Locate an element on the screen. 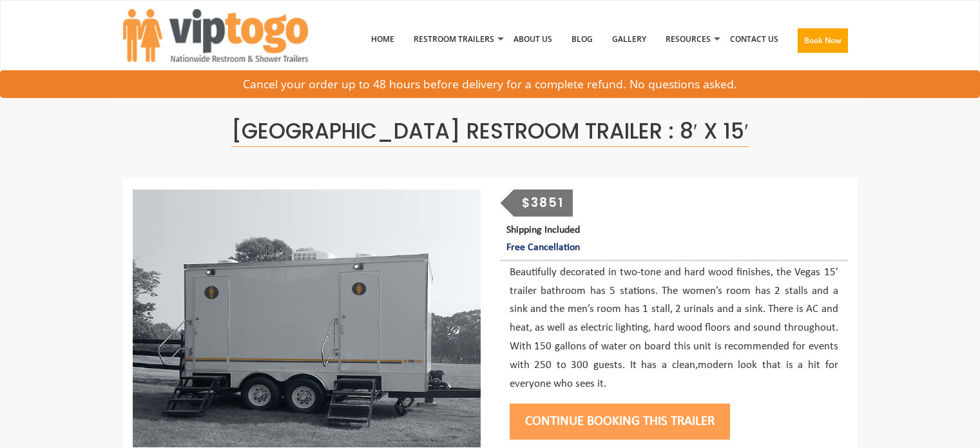  p: Shipping Included is located at coordinates (676, 240).